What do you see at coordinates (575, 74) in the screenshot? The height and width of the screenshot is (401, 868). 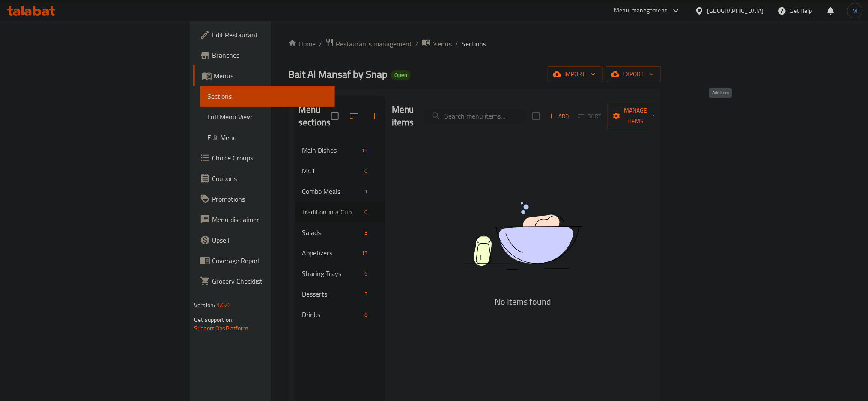 I see `button: import` at bounding box center [575, 74].